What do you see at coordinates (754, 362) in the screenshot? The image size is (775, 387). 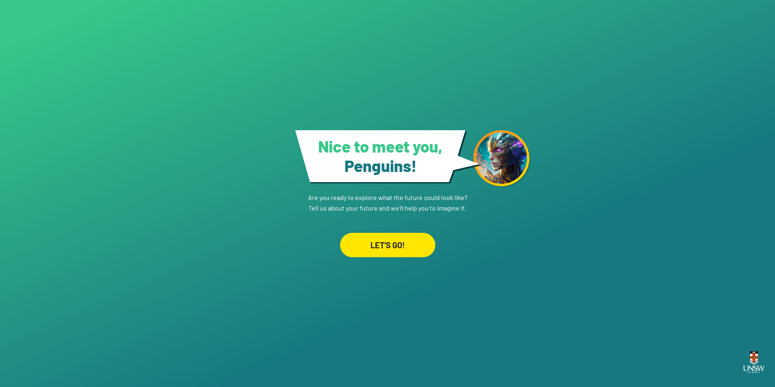 I see `img: UNSW` at bounding box center [754, 362].